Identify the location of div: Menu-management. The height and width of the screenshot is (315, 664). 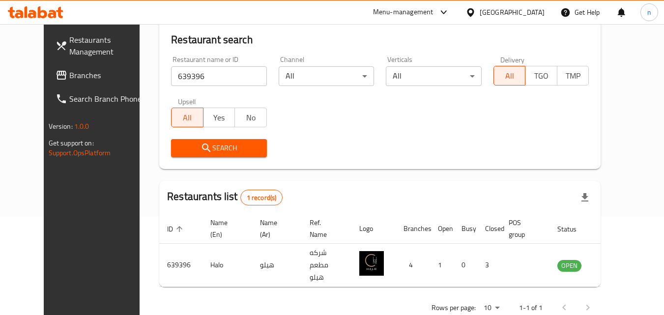
(403, 12).